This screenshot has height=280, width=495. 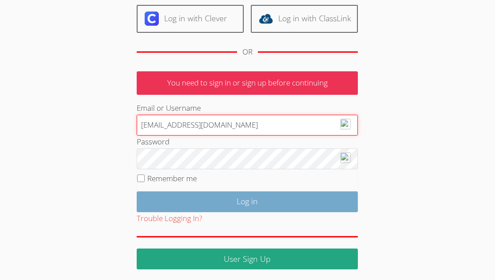 What do you see at coordinates (172, 178) in the screenshot?
I see `label: Remember me` at bounding box center [172, 178].